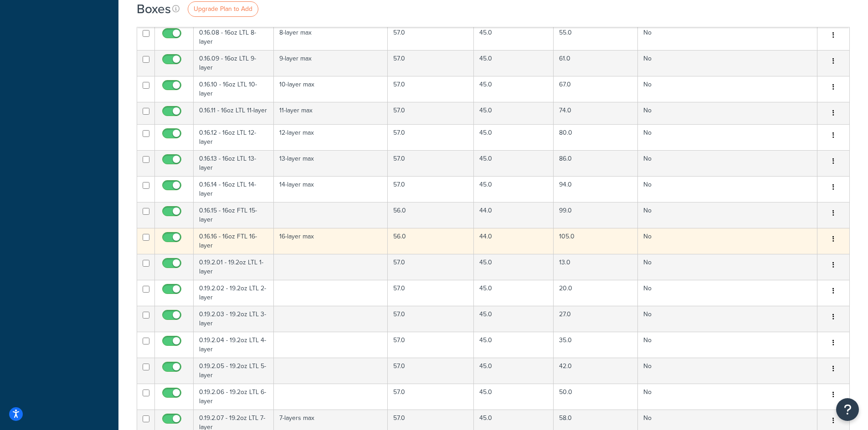 The height and width of the screenshot is (430, 868). What do you see at coordinates (331, 113) in the screenshot?
I see `td: 11-layer max` at bounding box center [331, 113].